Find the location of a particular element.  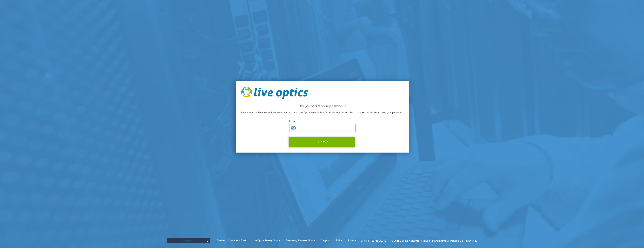

a: Ads and Email is located at coordinates (239, 240).